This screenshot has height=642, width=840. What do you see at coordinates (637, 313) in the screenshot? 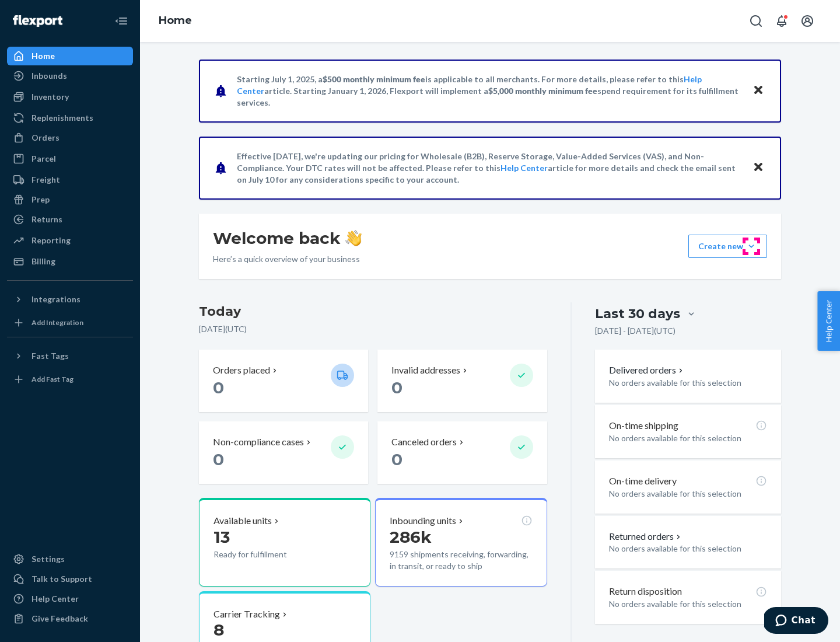
I see `div: Last 30 days` at bounding box center [637, 313].